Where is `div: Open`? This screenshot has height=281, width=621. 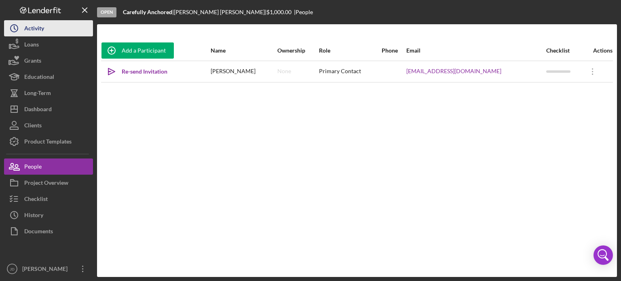
div: Open is located at coordinates (107, 12).